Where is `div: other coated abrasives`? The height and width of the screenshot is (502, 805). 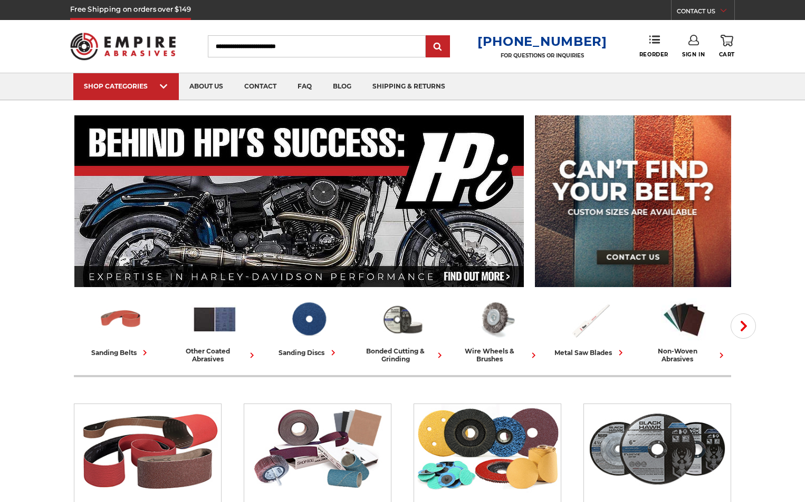 div: other coated abrasives is located at coordinates (215, 355).